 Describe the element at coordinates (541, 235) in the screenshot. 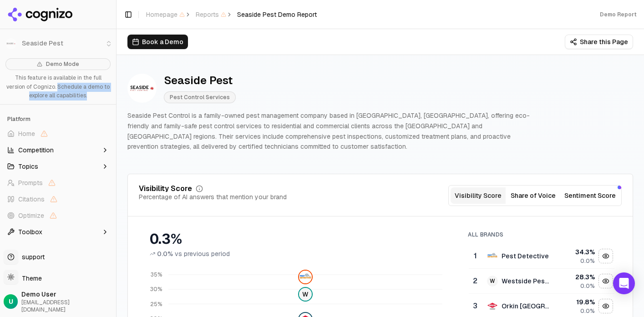

I see `div: All Brands` at that location.